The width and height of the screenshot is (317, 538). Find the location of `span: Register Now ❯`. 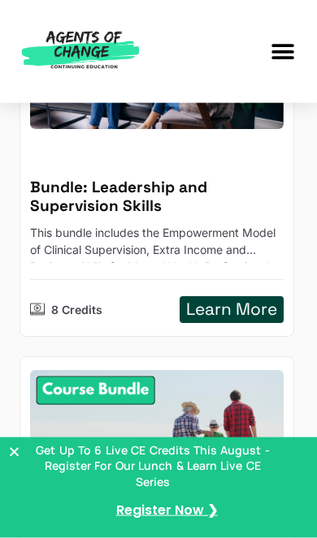

span: Register Now ❯ is located at coordinates (166, 511).